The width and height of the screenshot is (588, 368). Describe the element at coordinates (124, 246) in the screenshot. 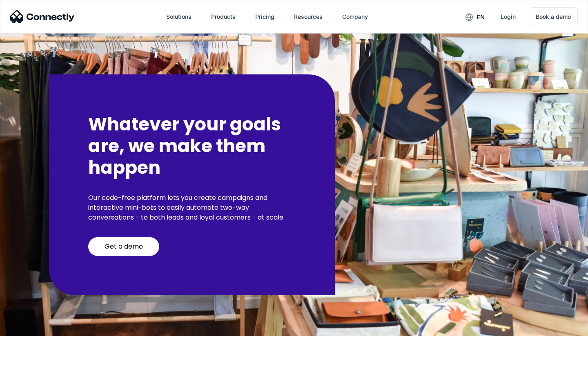

I see `div: Get a demo` at that location.